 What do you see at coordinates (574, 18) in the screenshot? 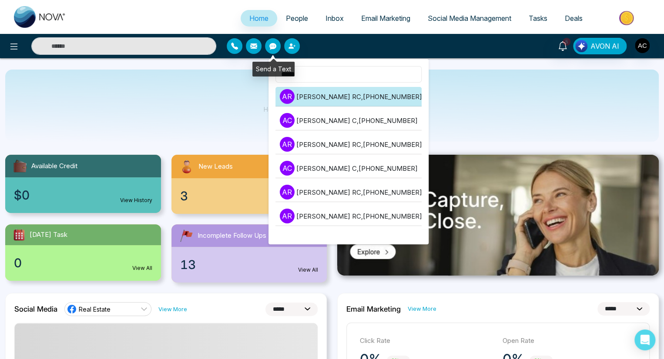
I see `span: Deals` at bounding box center [574, 18].